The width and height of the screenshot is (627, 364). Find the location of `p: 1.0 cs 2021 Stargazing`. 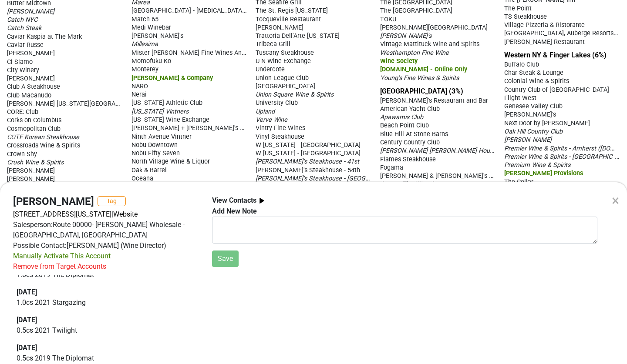

p: 1.0 cs 2021 Stargazing is located at coordinates (106, 303).